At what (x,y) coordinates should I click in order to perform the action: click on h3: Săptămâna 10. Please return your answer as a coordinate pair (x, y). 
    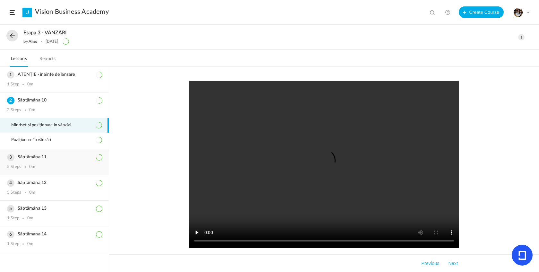
    Looking at the image, I should click on (54, 100).